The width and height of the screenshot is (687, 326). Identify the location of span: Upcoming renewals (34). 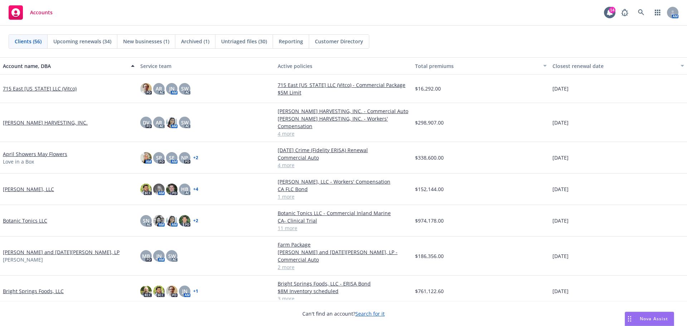
(82, 41).